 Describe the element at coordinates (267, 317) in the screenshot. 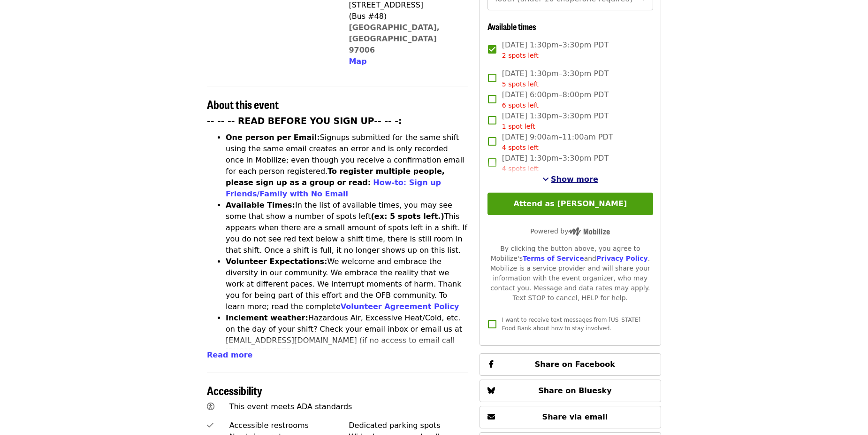

I see `strong: Inclement weather:` at that location.